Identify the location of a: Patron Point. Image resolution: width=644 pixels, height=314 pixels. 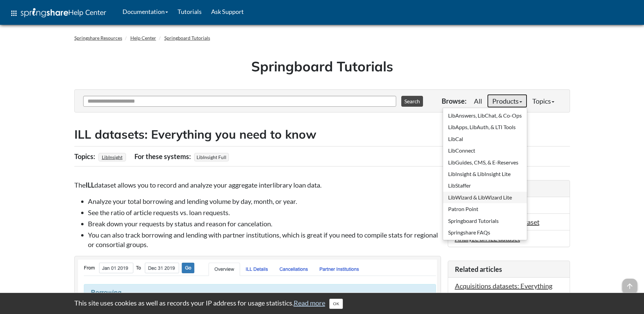
(485, 209).